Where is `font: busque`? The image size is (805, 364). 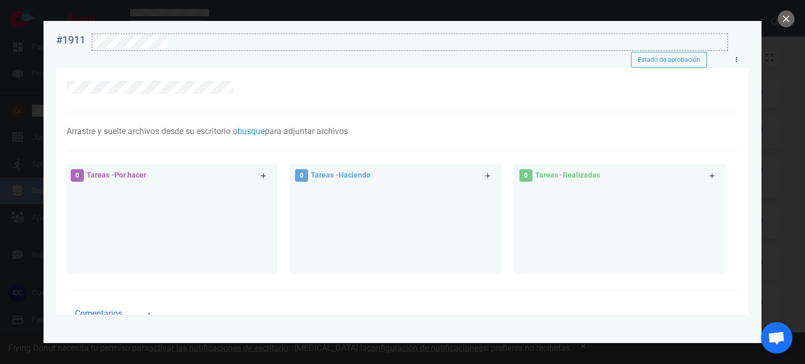
font: busque is located at coordinates (251, 131).